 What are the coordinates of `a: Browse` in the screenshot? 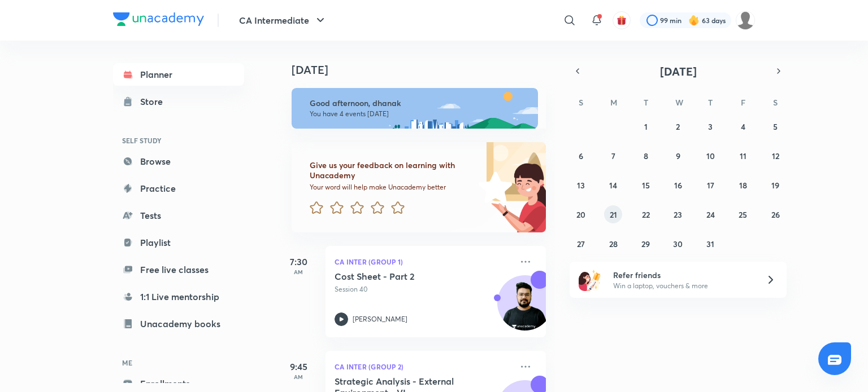 It's located at (179, 162).